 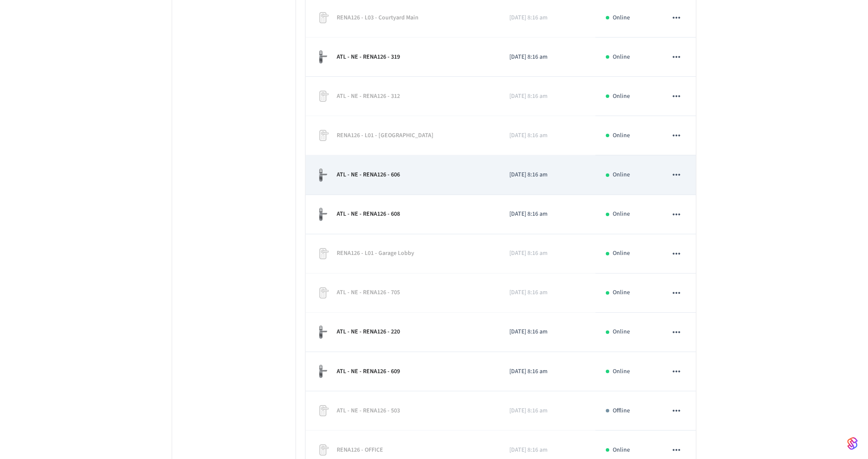 I want to click on p: ATL - NE - RENA126 - 503, so click(x=369, y=411).